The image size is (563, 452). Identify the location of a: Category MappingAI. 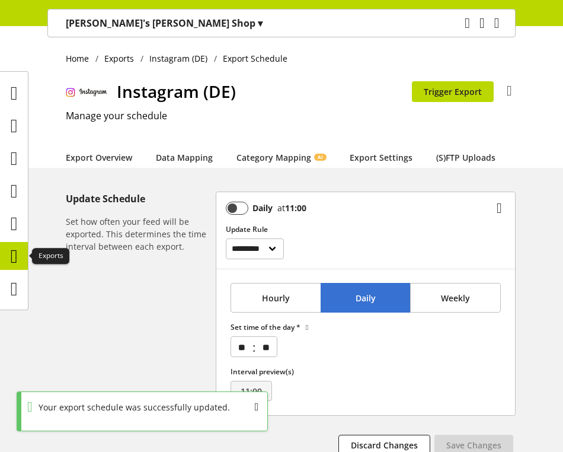
(281, 157).